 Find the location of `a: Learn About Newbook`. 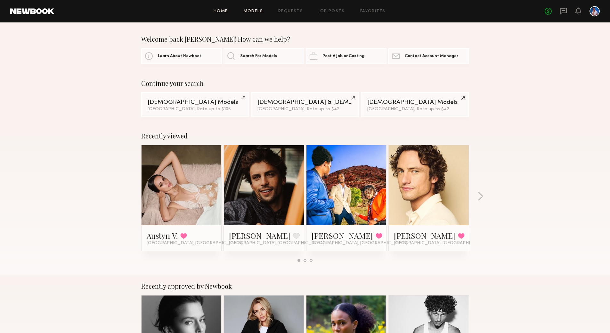

a: Learn About Newbook is located at coordinates (182, 56).